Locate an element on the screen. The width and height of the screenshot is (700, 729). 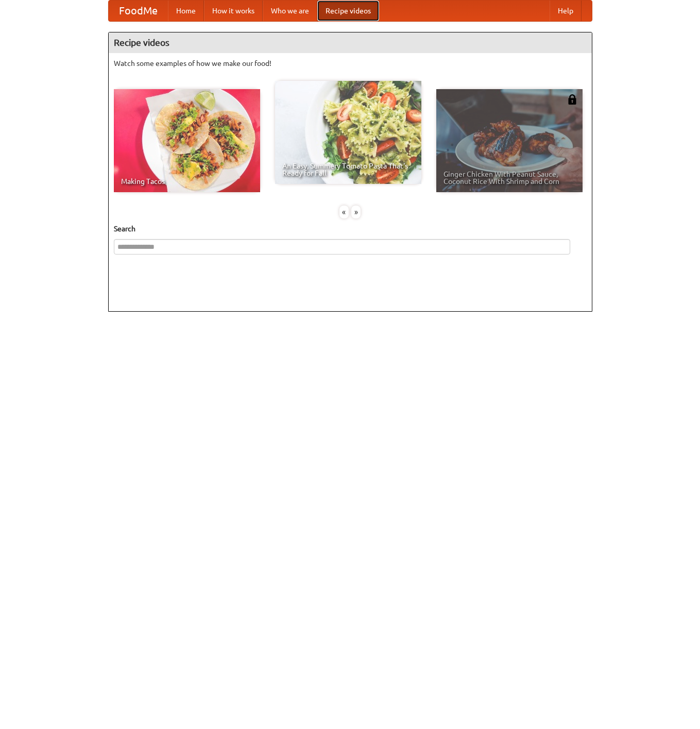
a: FoodMe is located at coordinates (138, 11).